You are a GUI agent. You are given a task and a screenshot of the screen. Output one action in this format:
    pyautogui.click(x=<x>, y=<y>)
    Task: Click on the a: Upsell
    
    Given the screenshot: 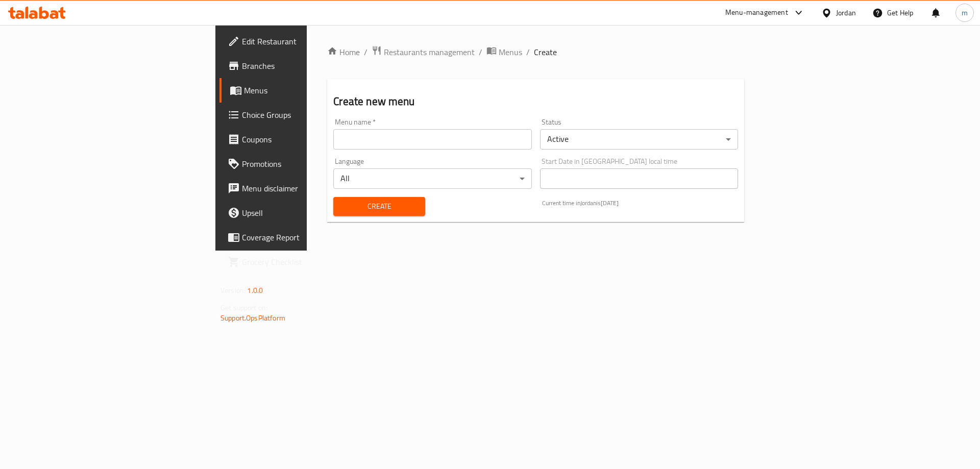 What is the action you would take?
    pyautogui.click(x=299, y=213)
    